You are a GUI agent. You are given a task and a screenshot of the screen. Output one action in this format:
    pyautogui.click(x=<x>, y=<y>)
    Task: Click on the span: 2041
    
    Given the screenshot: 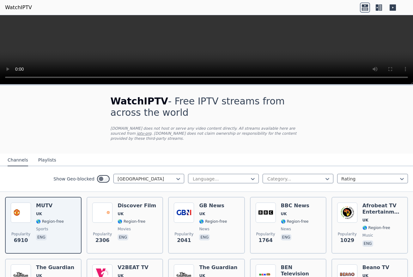 What is the action you would take?
    pyautogui.click(x=184, y=241)
    